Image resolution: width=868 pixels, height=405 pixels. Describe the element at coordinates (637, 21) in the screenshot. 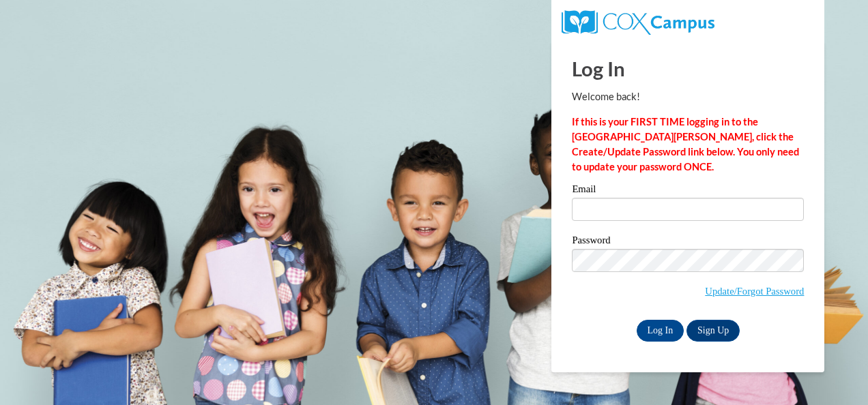

I see `a: COX Campus` at that location.